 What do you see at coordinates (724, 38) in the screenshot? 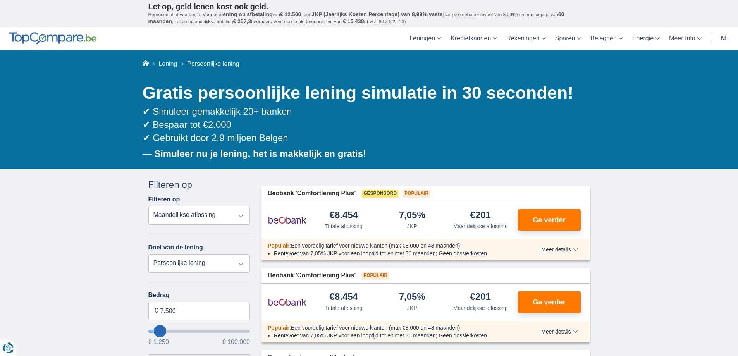
I see `a: nl` at bounding box center [724, 38].